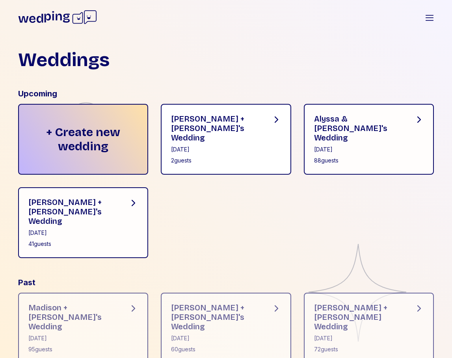 This screenshot has width=452, height=358. I want to click on div: 2 guests, so click(215, 161).